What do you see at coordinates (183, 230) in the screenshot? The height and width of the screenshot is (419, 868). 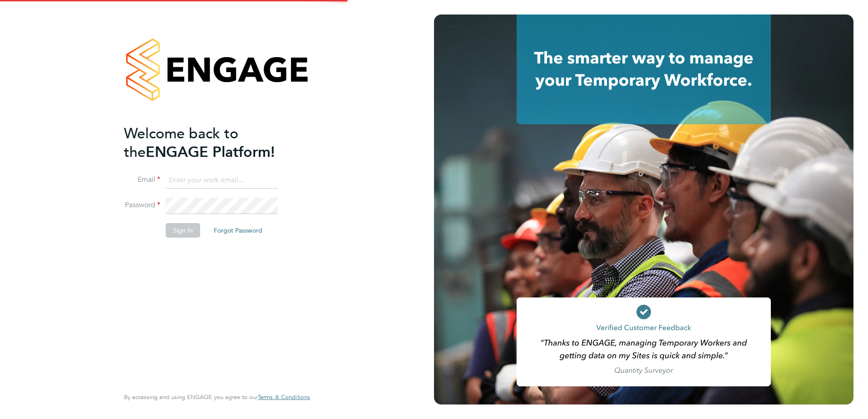 I see `button: Sign In` at bounding box center [183, 230].